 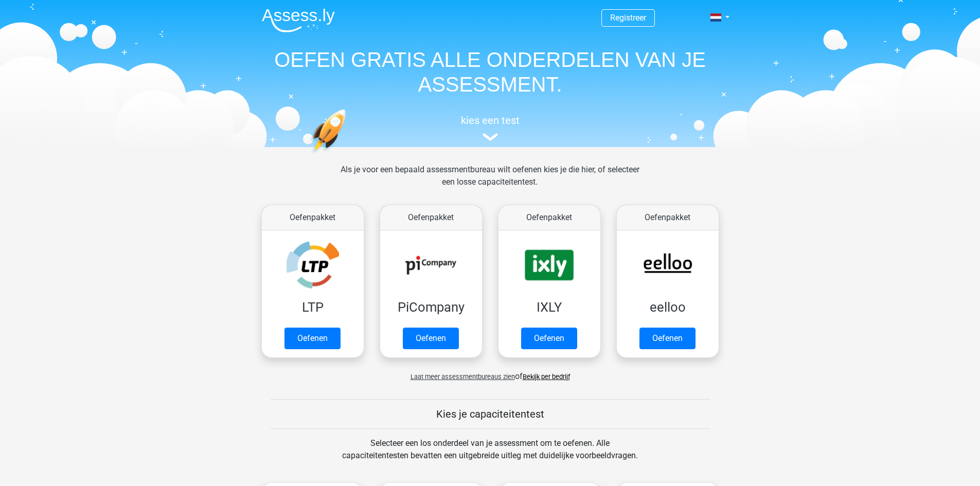 I want to click on div: of, so click(x=490, y=373).